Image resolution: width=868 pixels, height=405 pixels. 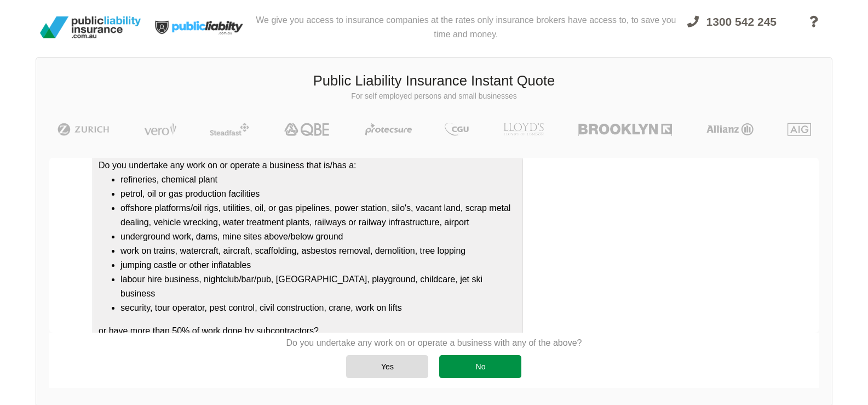 I want to click on li: offshore platforms/oil rigs, utilities, oil, or gas pipelines, power station, silo's, vacant land..., so click(x=318, y=216).